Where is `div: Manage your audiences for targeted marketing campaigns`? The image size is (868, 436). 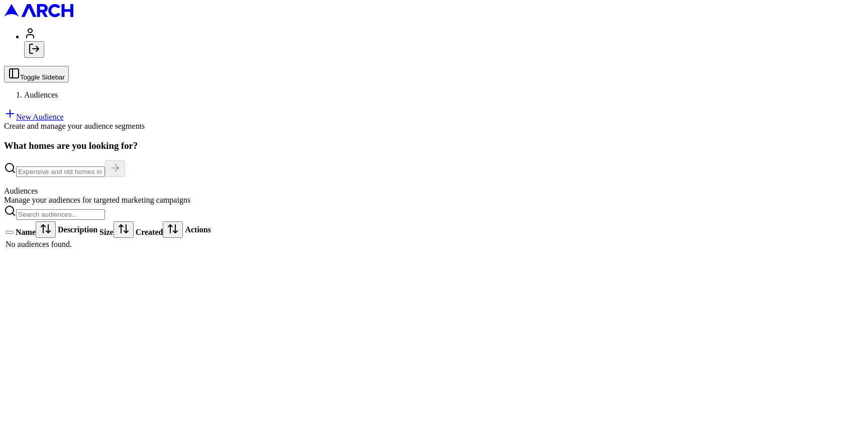
div: Manage your audiences for targeted marketing campaigns is located at coordinates (434, 200).